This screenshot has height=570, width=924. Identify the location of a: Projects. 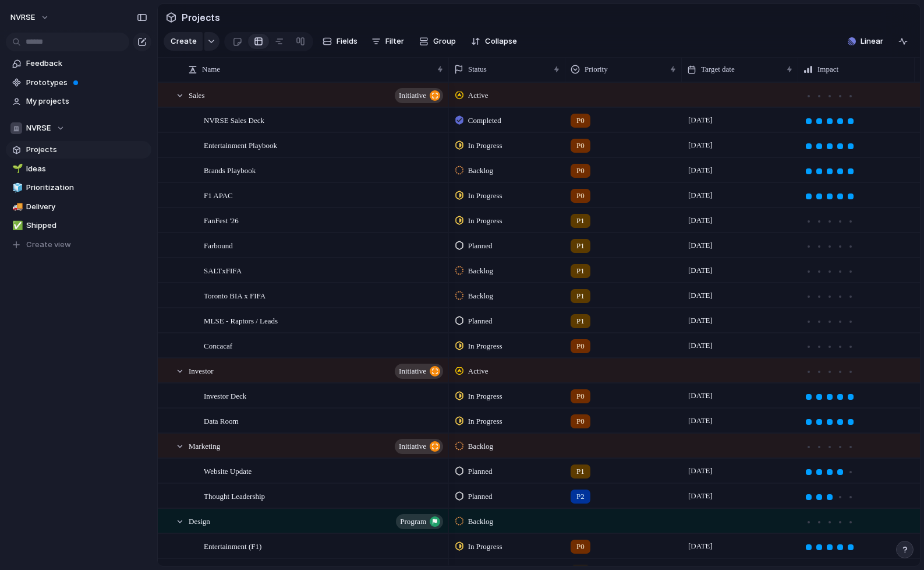
(79, 149).